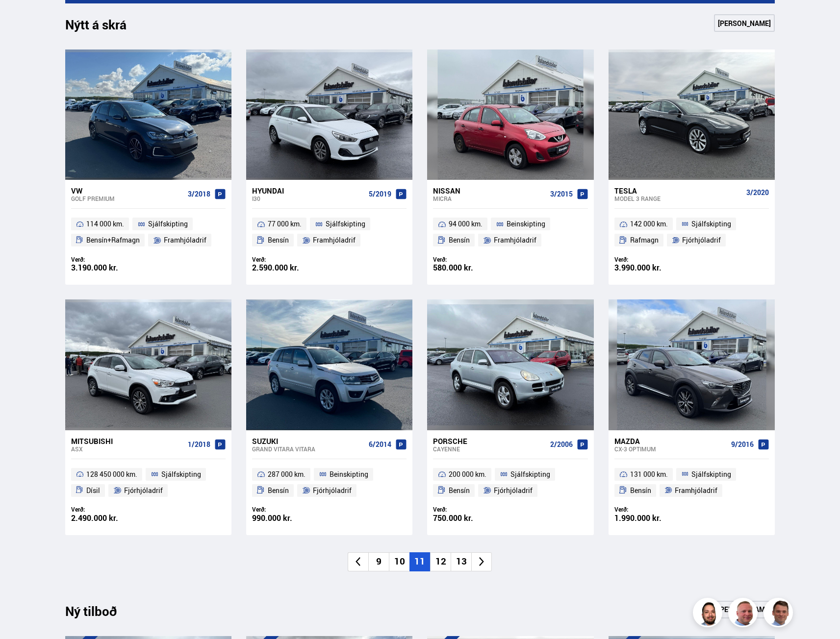 This screenshot has height=639, width=840. What do you see at coordinates (127, 191) in the screenshot?
I see `div: VW` at bounding box center [127, 191].